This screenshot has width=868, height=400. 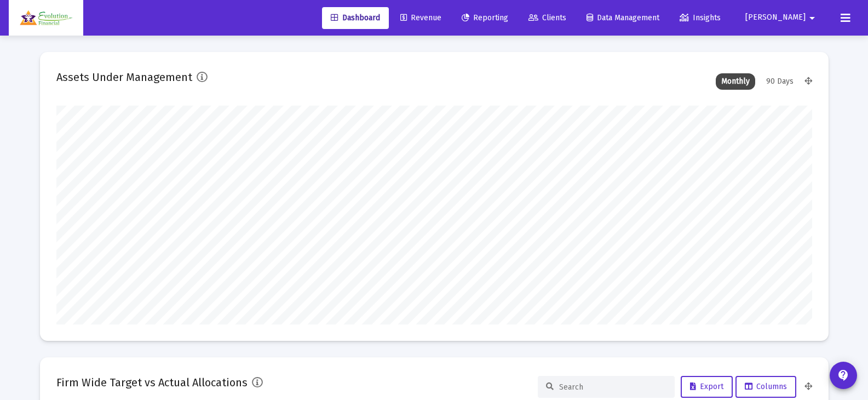 I want to click on span: Dashboard, so click(x=356, y=17).